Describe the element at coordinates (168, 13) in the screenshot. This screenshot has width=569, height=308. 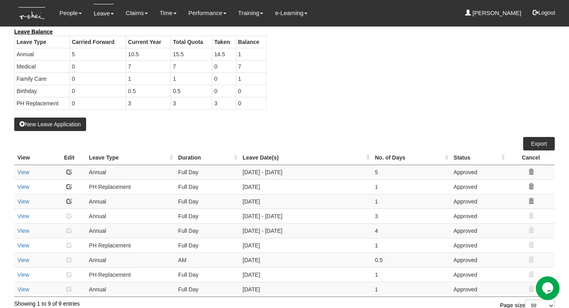
I see `a: Time` at that location.